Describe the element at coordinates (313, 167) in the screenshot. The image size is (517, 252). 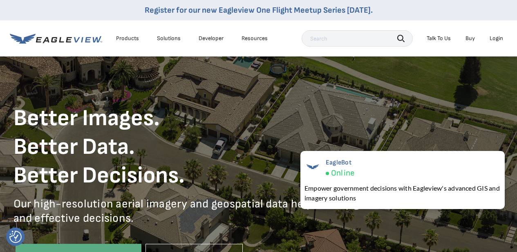
I see `img: EagleBot` at that location.